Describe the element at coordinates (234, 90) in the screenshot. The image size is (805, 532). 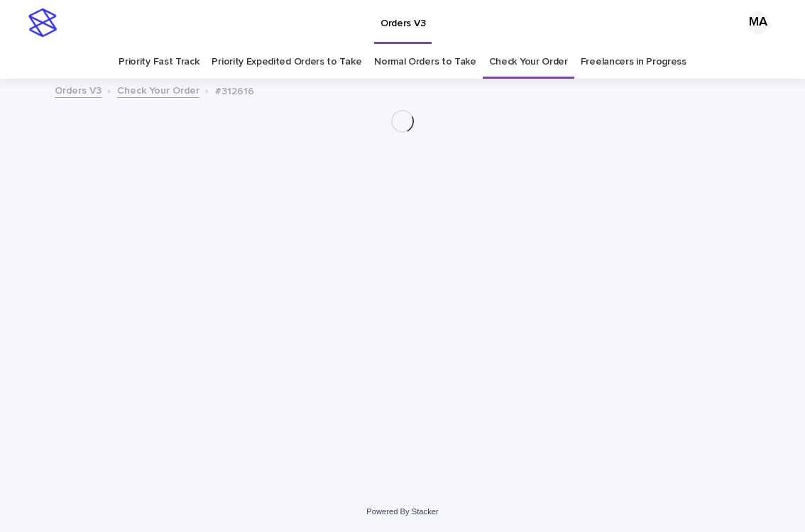
I see `p: #312616` at that location.